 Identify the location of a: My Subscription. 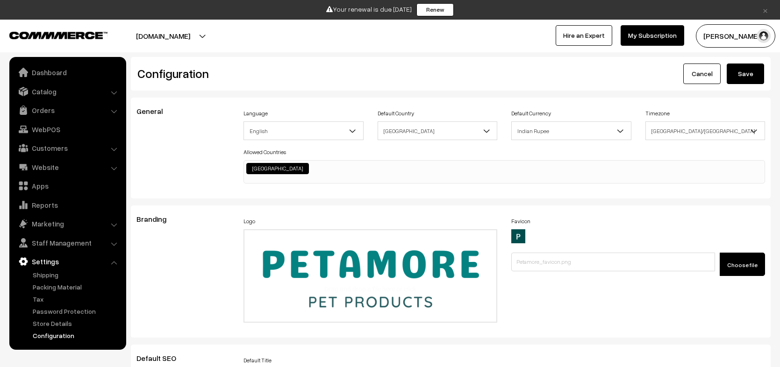
(652, 36).